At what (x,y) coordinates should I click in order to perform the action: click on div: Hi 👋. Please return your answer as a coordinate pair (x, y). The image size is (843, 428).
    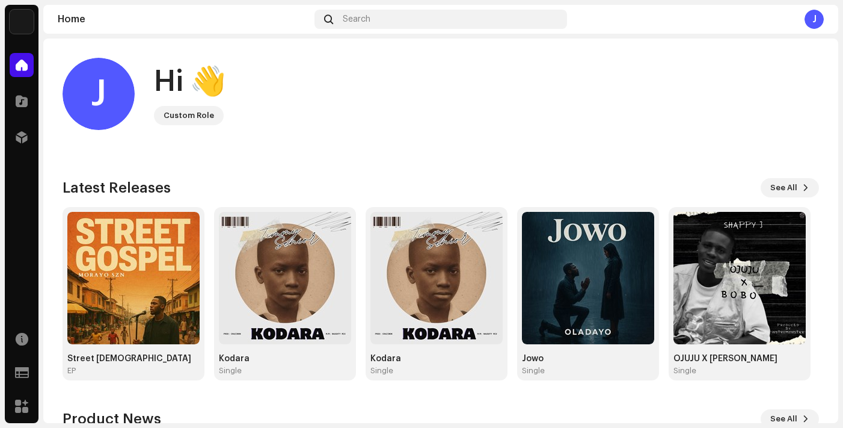
    Looking at the image, I should click on (190, 82).